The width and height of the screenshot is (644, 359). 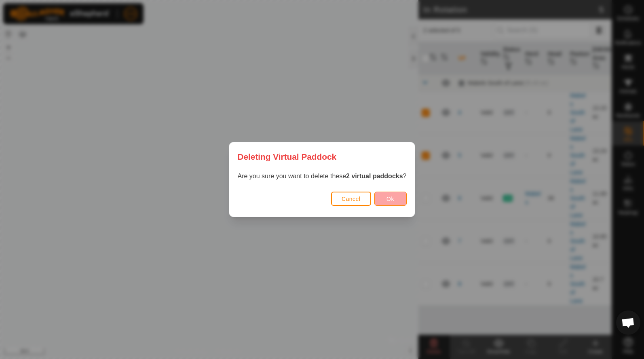 What do you see at coordinates (390, 199) in the screenshot?
I see `button: Ok` at bounding box center [390, 199].